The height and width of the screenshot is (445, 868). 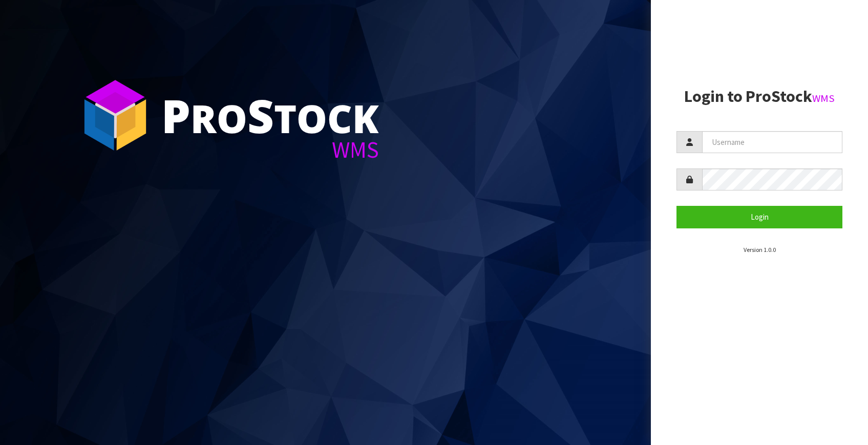 What do you see at coordinates (760, 250) in the screenshot?
I see `small: Version 1.0.0` at bounding box center [760, 250].